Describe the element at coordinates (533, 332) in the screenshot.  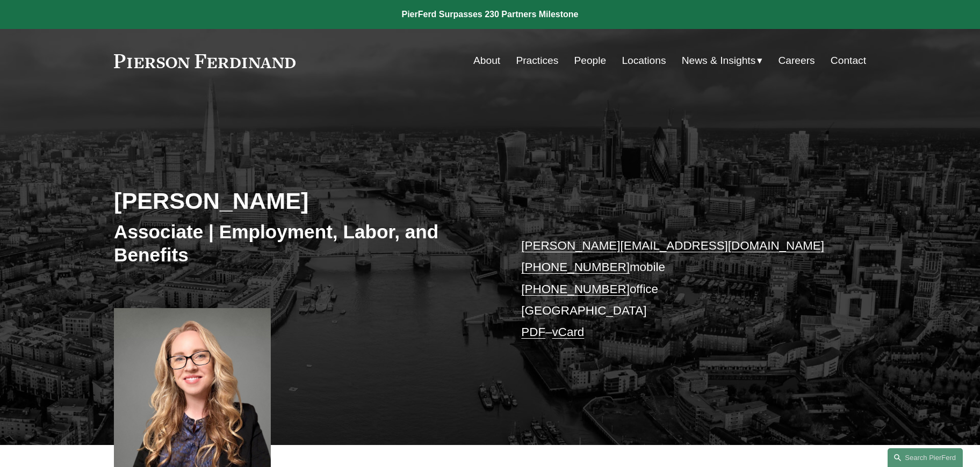
I see `a: PDF` at that location.